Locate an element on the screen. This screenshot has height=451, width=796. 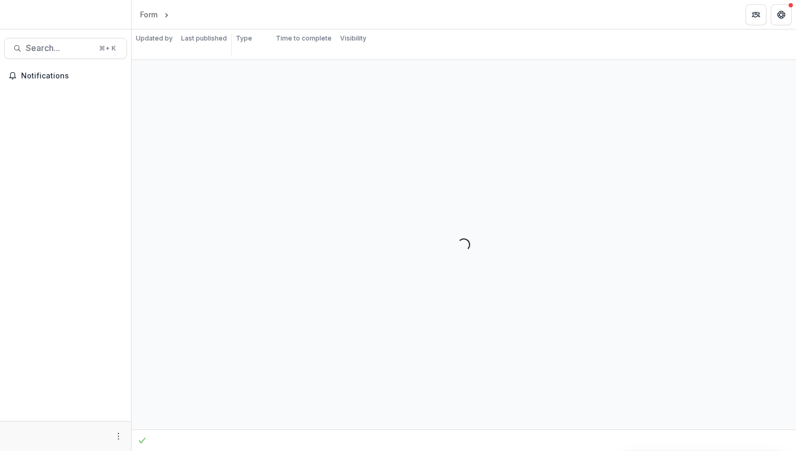
button: Get Help is located at coordinates (781, 15).